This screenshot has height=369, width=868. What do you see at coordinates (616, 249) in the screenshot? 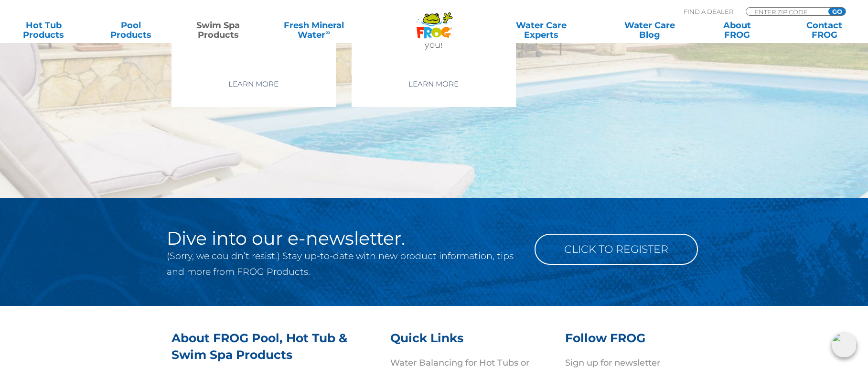
I see `a: Click to Register` at bounding box center [616, 249].